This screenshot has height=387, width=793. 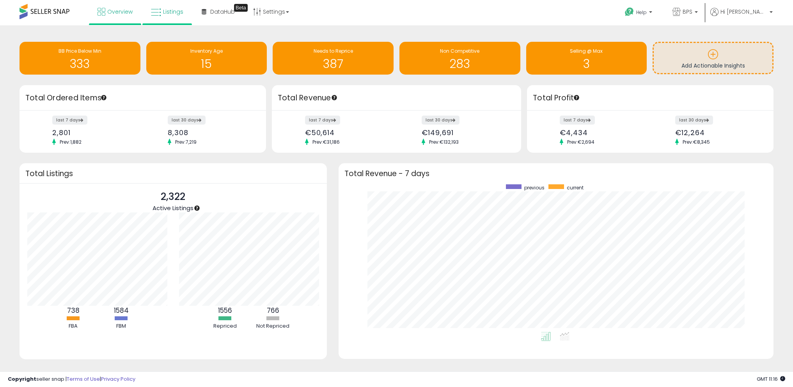 What do you see at coordinates (273, 310) in the screenshot?
I see `b: 766` at bounding box center [273, 310].